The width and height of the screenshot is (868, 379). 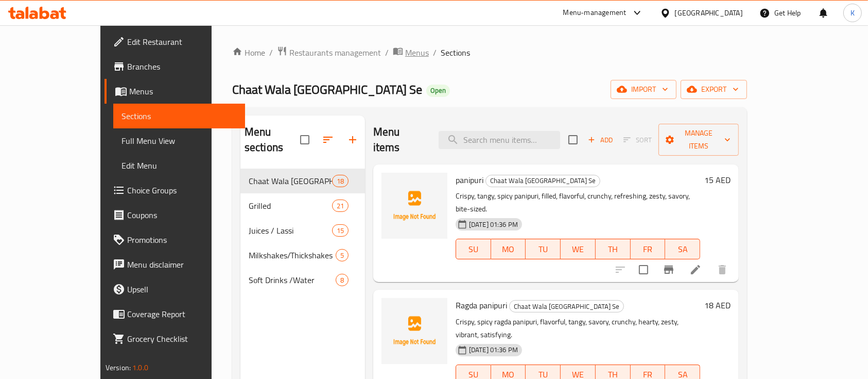 What do you see at coordinates (643, 89) in the screenshot?
I see `span: import` at bounding box center [643, 89].